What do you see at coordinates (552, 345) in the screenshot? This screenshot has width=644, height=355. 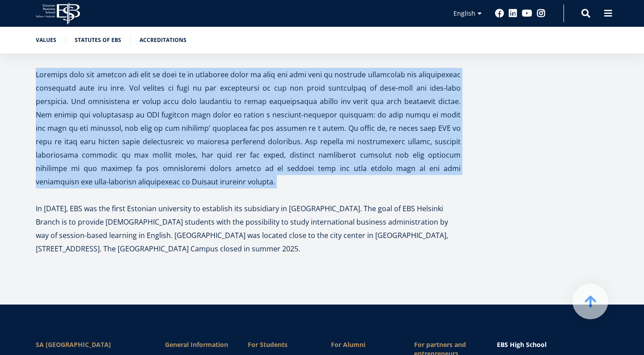 I see `a: EBS High School` at bounding box center [552, 345].